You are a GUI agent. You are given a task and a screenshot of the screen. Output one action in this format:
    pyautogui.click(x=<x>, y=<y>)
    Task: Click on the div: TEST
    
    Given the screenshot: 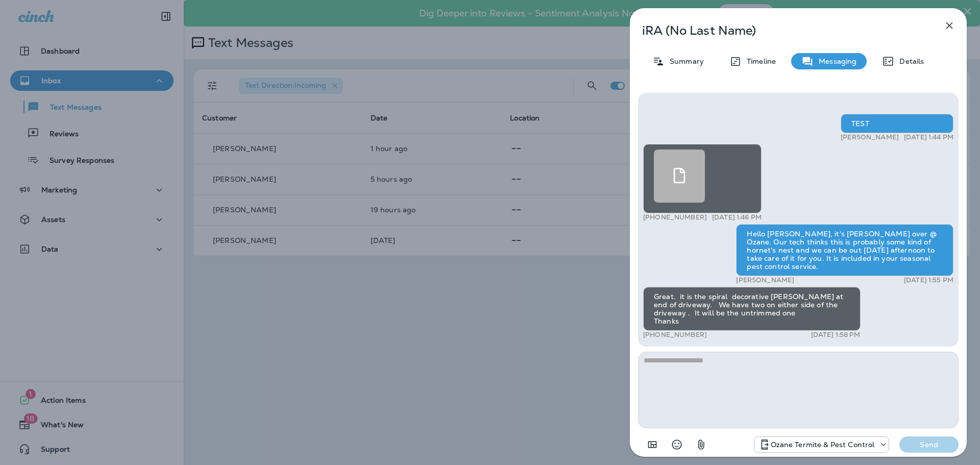 What is the action you would take?
    pyautogui.click(x=896, y=124)
    